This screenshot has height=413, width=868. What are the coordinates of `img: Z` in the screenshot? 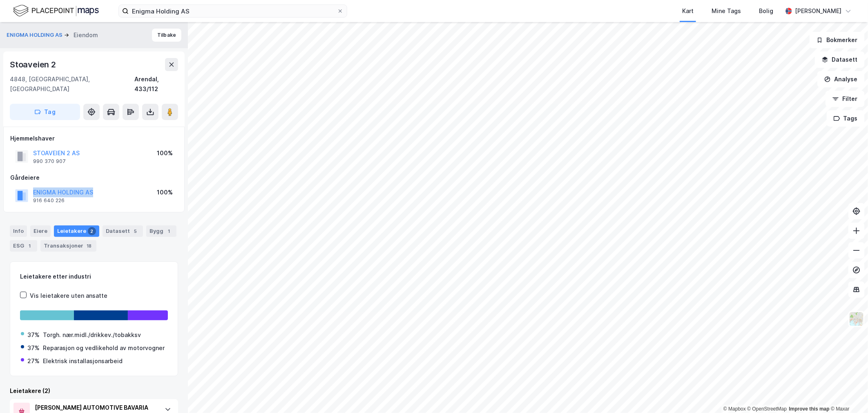 It's located at (856, 319).